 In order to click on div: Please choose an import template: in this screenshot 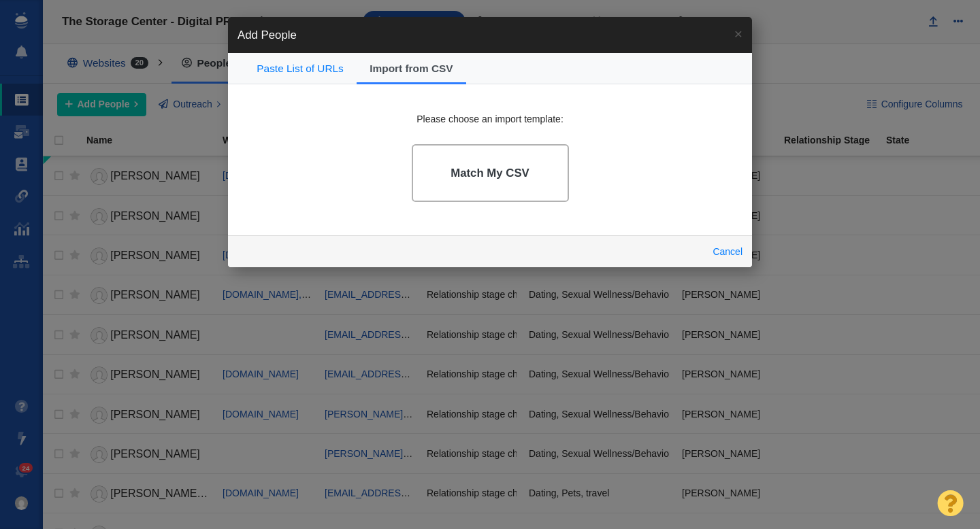, I will do `click(490, 119)`.